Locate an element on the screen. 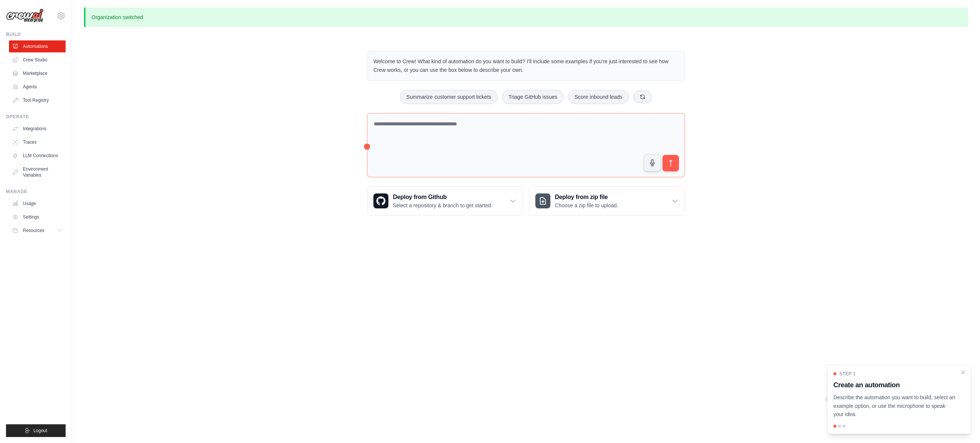 The height and width of the screenshot is (443, 980). a: Integrations is located at coordinates (37, 129).